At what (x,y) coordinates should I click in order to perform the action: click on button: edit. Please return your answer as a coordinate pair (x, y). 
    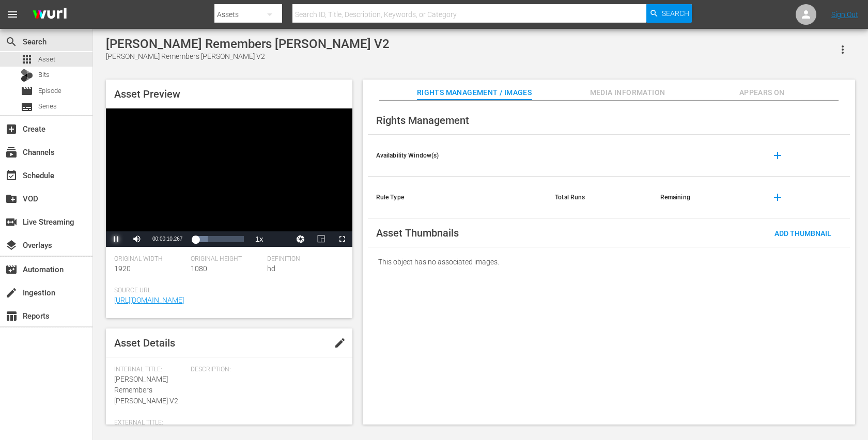
    Looking at the image, I should click on (340, 343).